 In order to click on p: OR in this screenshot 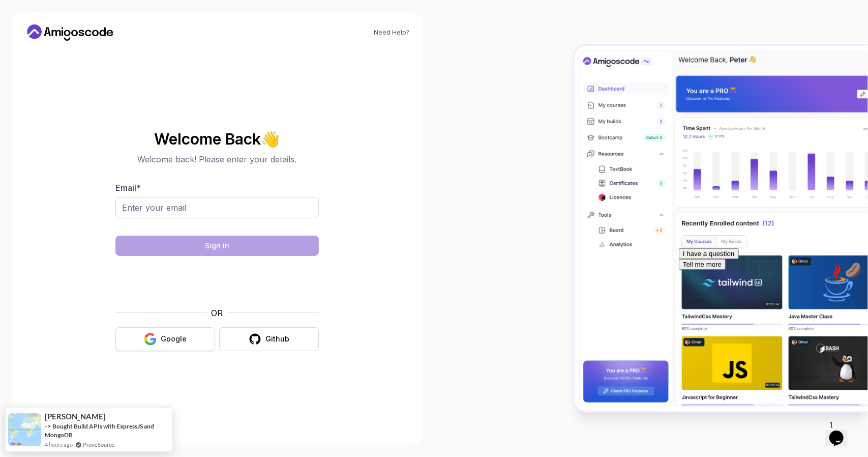, I will do `click(217, 313)`.